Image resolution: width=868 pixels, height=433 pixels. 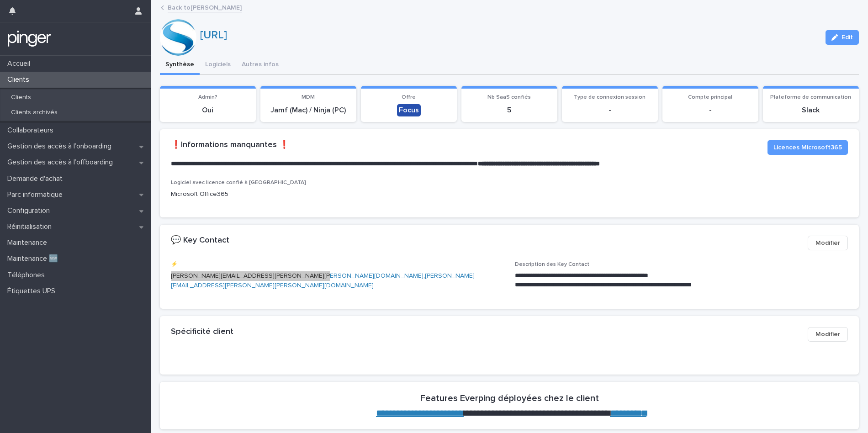 I want to click on p: Accueil, so click(x=21, y=64).